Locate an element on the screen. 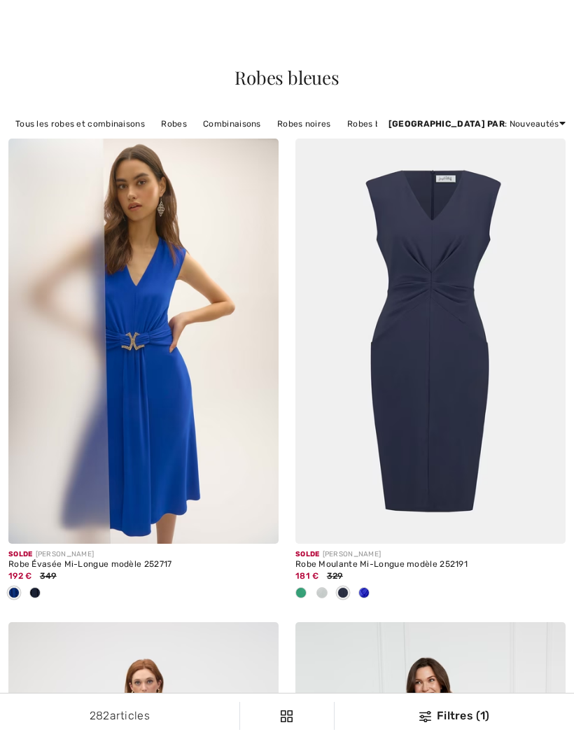 This screenshot has height=739, width=574. div: Garden green is located at coordinates (301, 593).